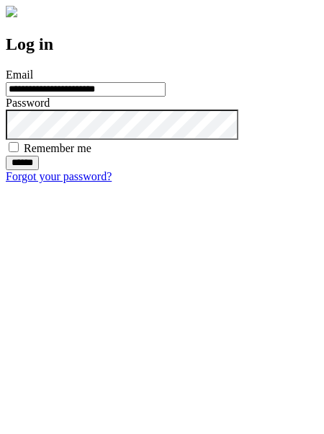 Image resolution: width=324 pixels, height=434 pixels. What do you see at coordinates (19, 74) in the screenshot?
I see `label: Email` at bounding box center [19, 74].